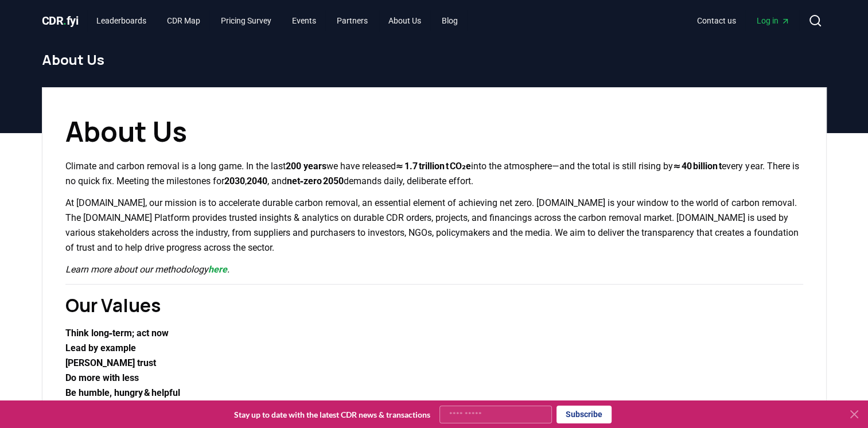 Image resolution: width=868 pixels, height=428 pixels. Describe the element at coordinates (434, 174) in the screenshot. I see `p: Climate and carbon removal is a long game. In the last we have released into the atmosphere—and t...` at that location.